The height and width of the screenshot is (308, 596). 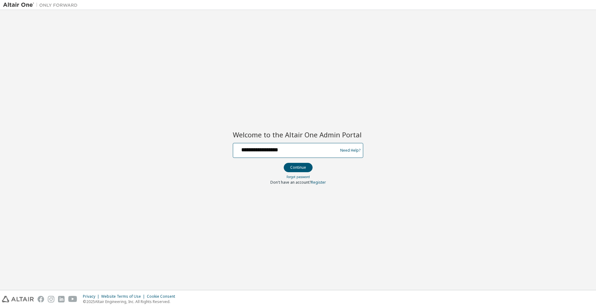 I want to click on a: Need Help?, so click(x=350, y=150).